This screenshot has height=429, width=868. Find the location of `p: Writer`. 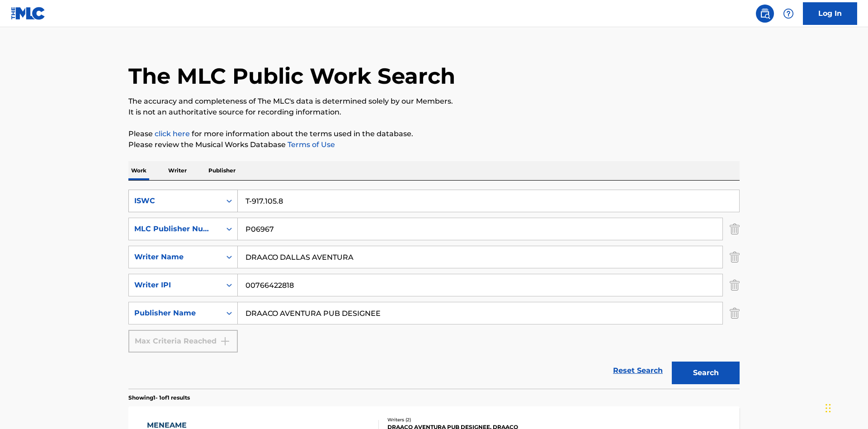

p: Writer is located at coordinates (177, 171).